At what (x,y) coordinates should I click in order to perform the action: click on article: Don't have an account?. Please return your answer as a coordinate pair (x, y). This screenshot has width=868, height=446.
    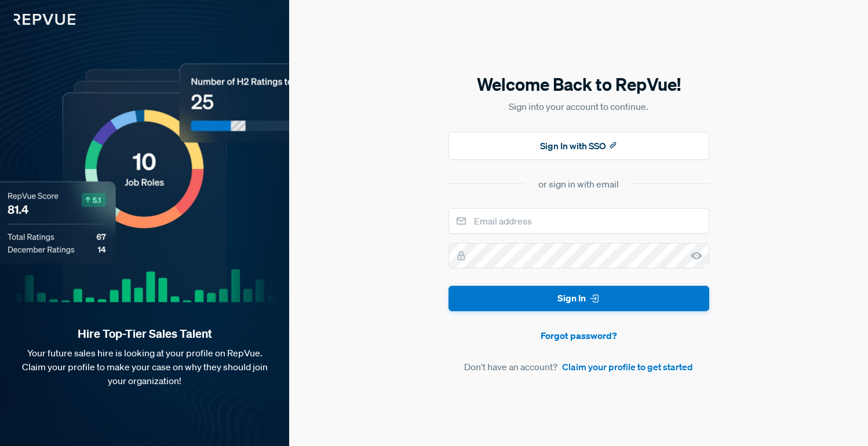
    Looking at the image, I should click on (579, 367).